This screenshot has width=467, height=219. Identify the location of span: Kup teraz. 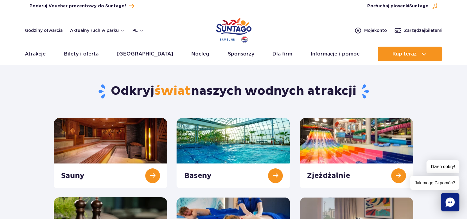
(404, 54).